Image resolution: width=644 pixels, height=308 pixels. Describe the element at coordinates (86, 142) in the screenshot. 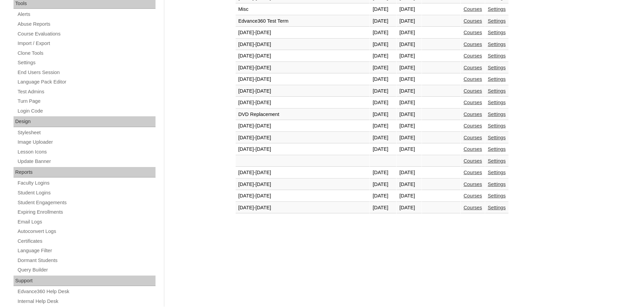

I see `a: Image Uploader` at that location.